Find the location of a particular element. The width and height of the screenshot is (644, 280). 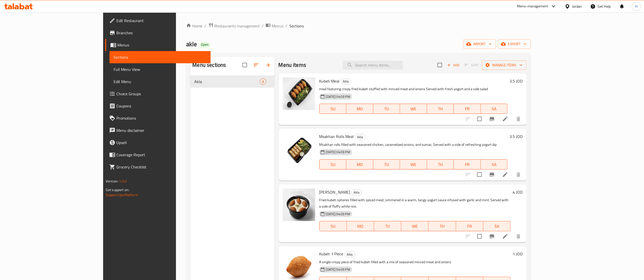

span: Full Menu View is located at coordinates (160, 70).